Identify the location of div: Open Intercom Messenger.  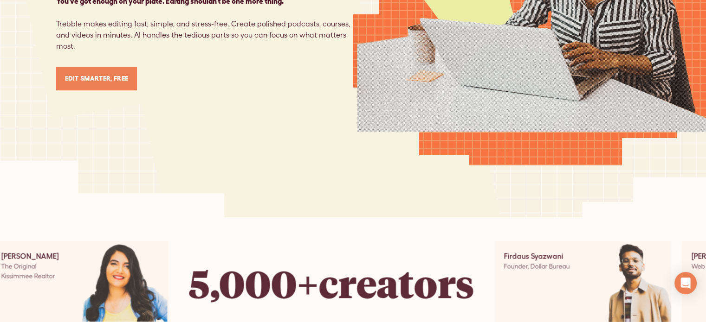
(685, 283).